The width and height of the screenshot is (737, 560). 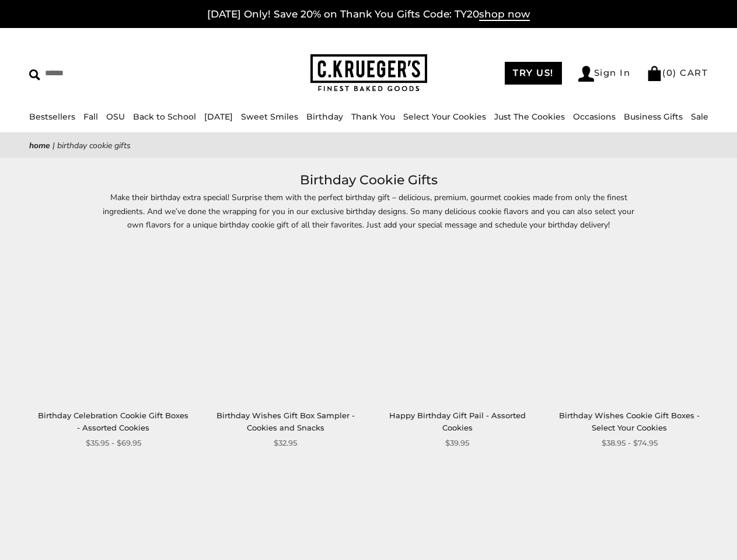 I want to click on a: Fall, so click(x=90, y=117).